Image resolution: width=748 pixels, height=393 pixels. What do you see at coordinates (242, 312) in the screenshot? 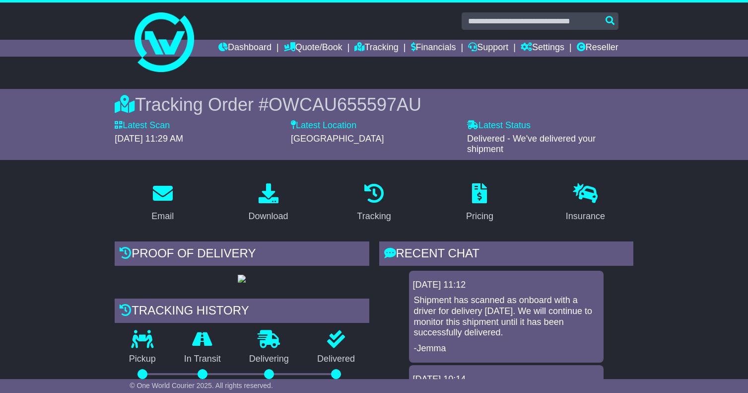
I see `div: Tracking history` at bounding box center [242, 312].